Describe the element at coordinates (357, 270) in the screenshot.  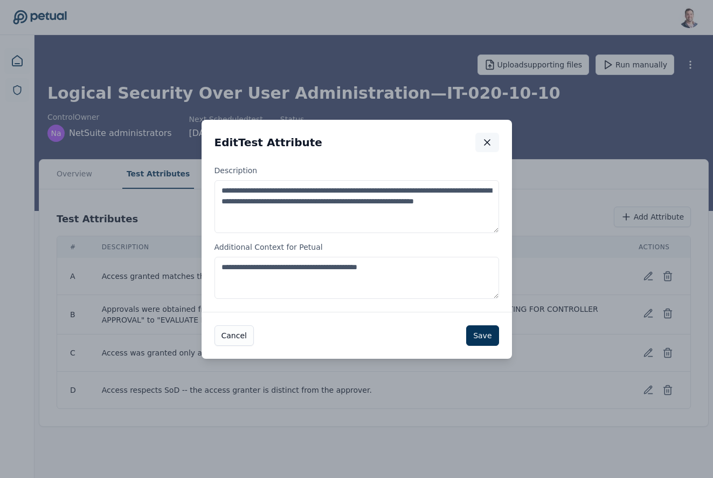
I see `label: Additional Context for Petual` at that location.